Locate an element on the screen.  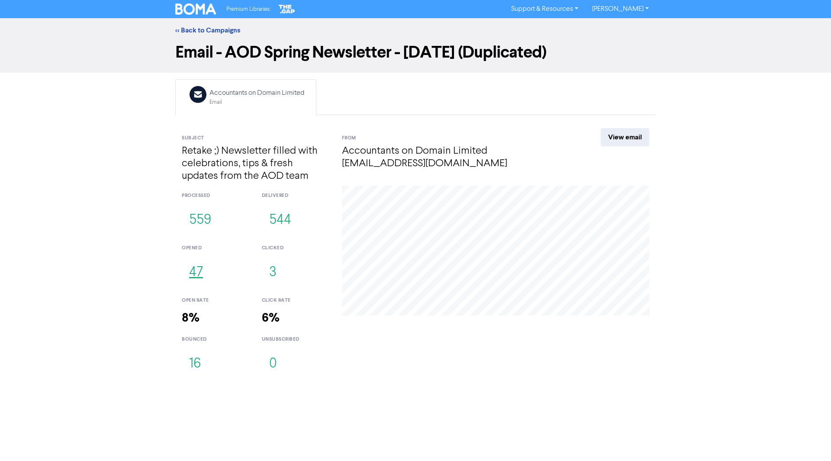
div: delivered is located at coordinates (295, 196).